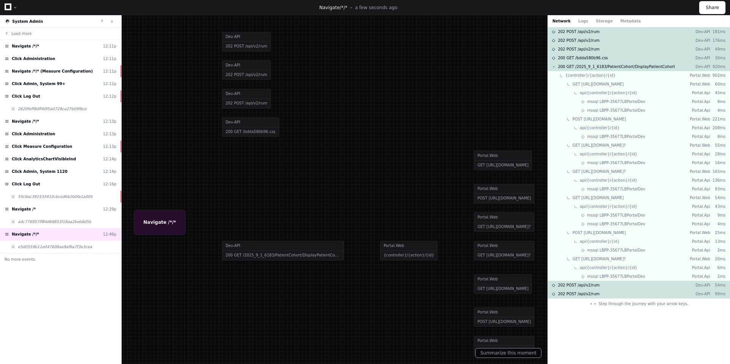  I want to click on p: 9ms, so click(717, 215).